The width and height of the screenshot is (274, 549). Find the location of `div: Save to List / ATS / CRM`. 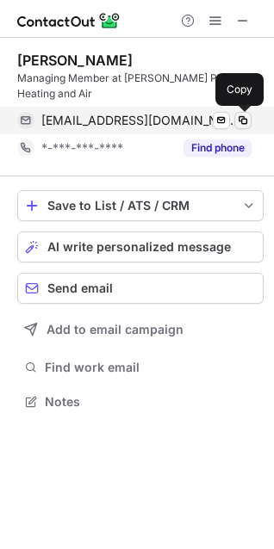

div: Save to List / ATS / CRM is located at coordinates (140, 206).